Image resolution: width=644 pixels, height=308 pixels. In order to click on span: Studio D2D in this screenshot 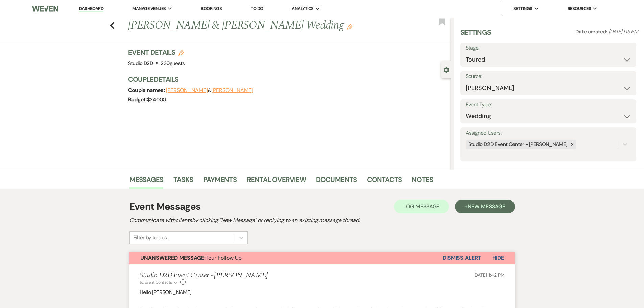, I will do `click(141, 63)`.